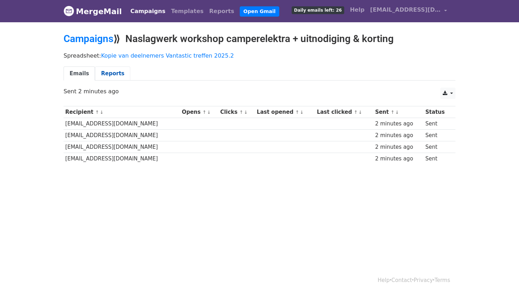  Describe the element at coordinates (260, 55) in the screenshot. I see `p: Spreadsheet:` at that location.